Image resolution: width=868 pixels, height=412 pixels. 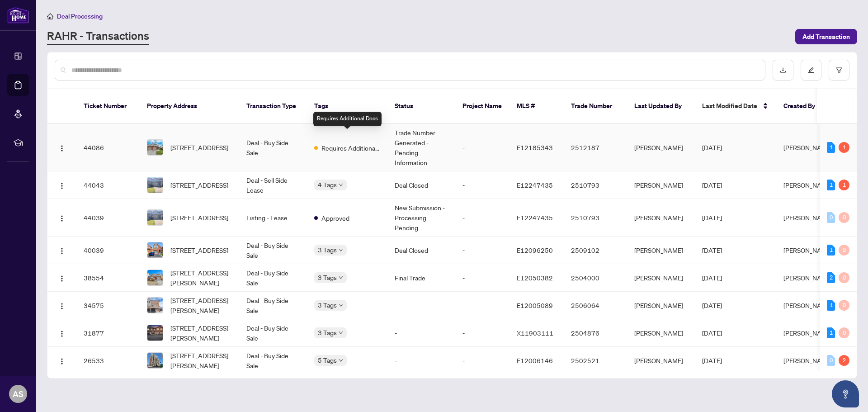 I want to click on span: E12006146, so click(x=535, y=361).